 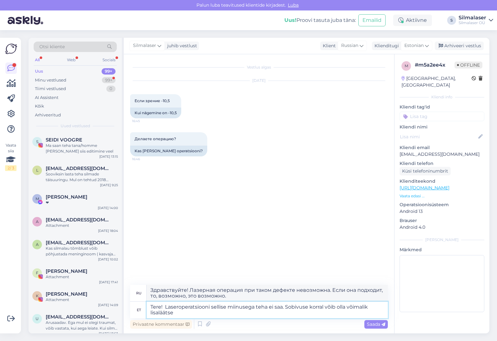 I want to click on span: S, so click(x=37, y=142).